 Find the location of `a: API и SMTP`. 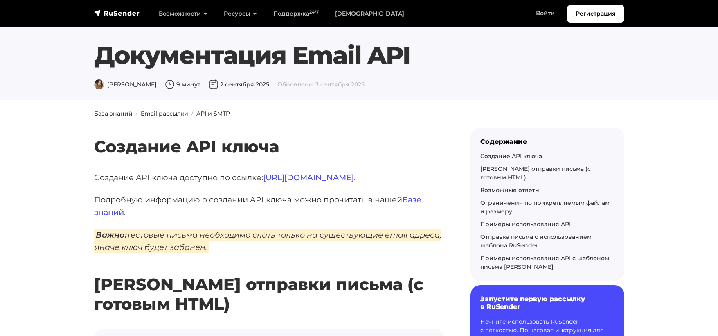

a: API и SMTP is located at coordinates (213, 113).